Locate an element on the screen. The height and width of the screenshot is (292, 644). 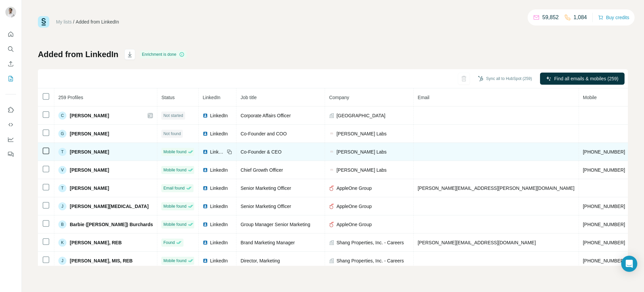
p: 59,852 is located at coordinates (551, 18).